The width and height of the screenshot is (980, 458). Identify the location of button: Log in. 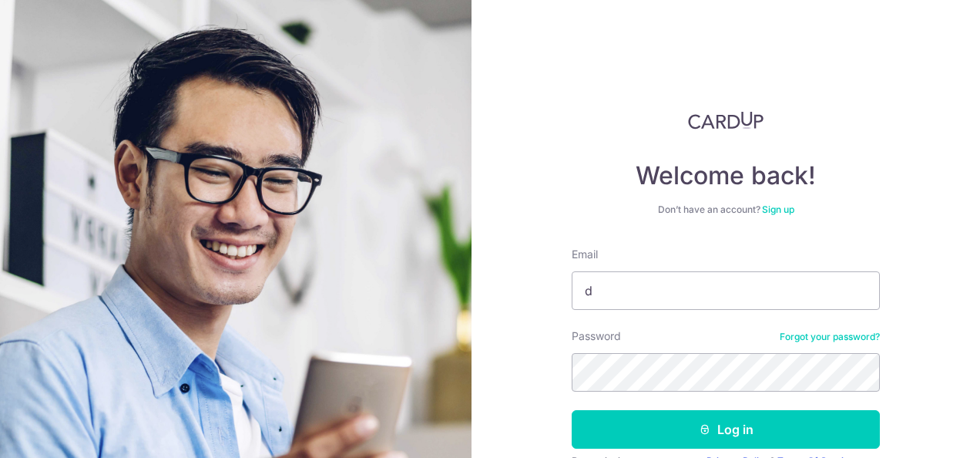
(726, 430).